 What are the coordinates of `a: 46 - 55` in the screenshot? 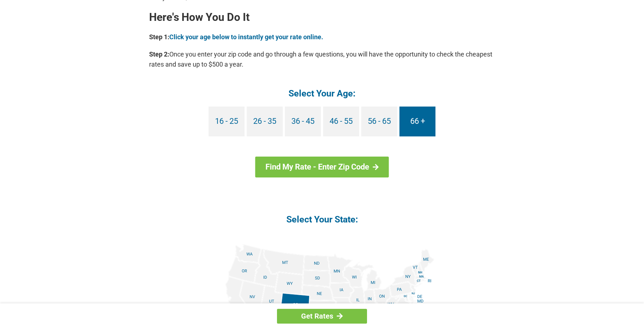 It's located at (341, 121).